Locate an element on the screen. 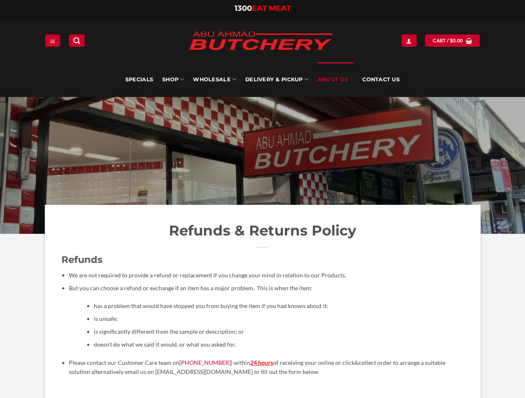 The width and height of the screenshot is (525, 398). a: Wholesale is located at coordinates (214, 80).